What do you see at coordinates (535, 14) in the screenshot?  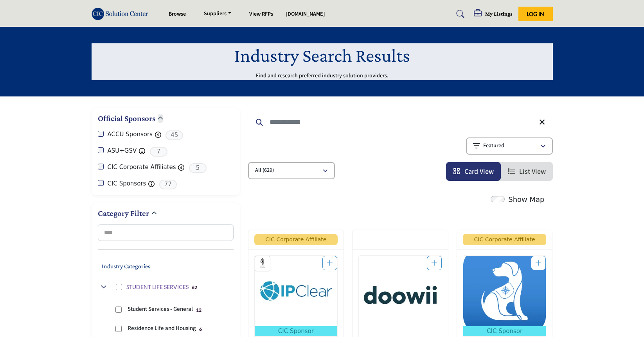 I see `span: Log In` at bounding box center [535, 14].